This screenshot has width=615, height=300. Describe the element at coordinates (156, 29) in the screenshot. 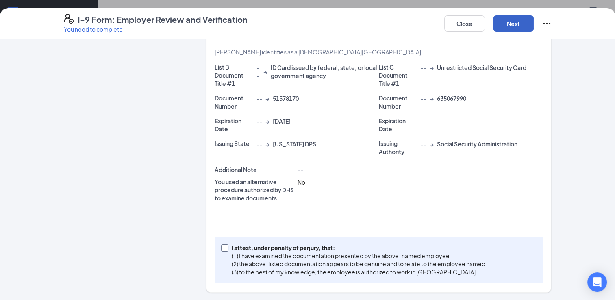

I see `p: You need to complete` at that location.